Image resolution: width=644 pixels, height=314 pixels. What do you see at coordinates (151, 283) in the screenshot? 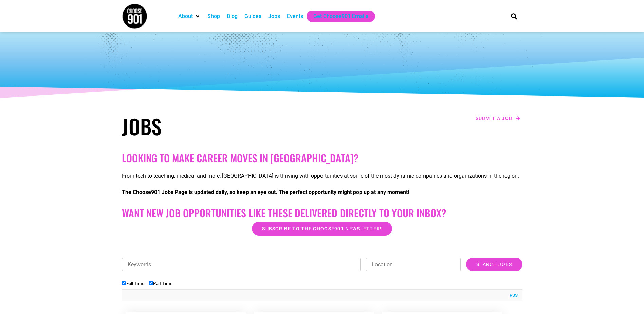
I see `input: Part Time` at bounding box center [151, 283].